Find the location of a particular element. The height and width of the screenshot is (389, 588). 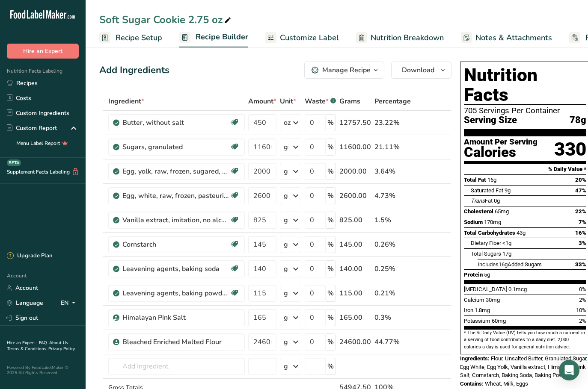

span: Ingredient is located at coordinates (126, 101).